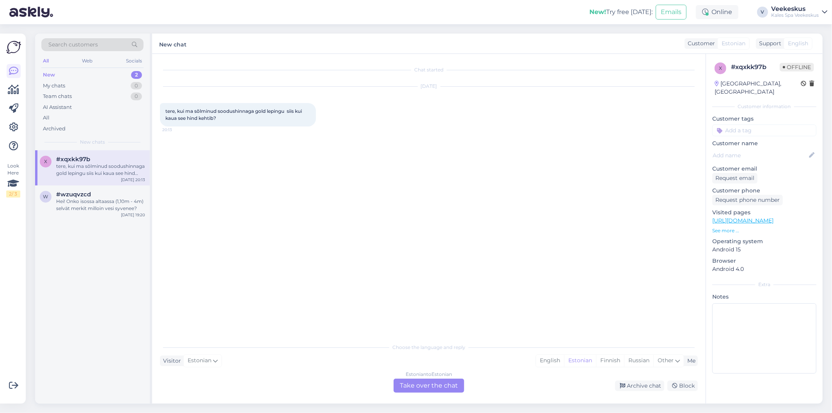 The image size is (832, 413). What do you see at coordinates (57, 96) in the screenshot?
I see `div: Team chats` at bounding box center [57, 96].